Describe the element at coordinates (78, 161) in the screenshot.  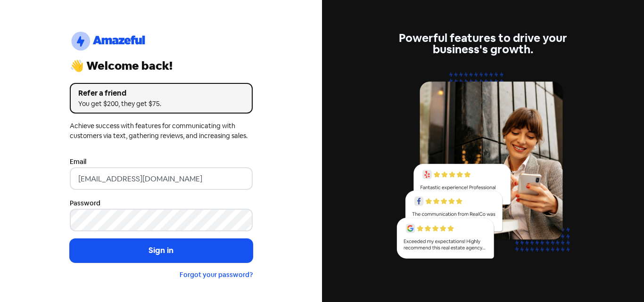
I see `label: Email` at that location.